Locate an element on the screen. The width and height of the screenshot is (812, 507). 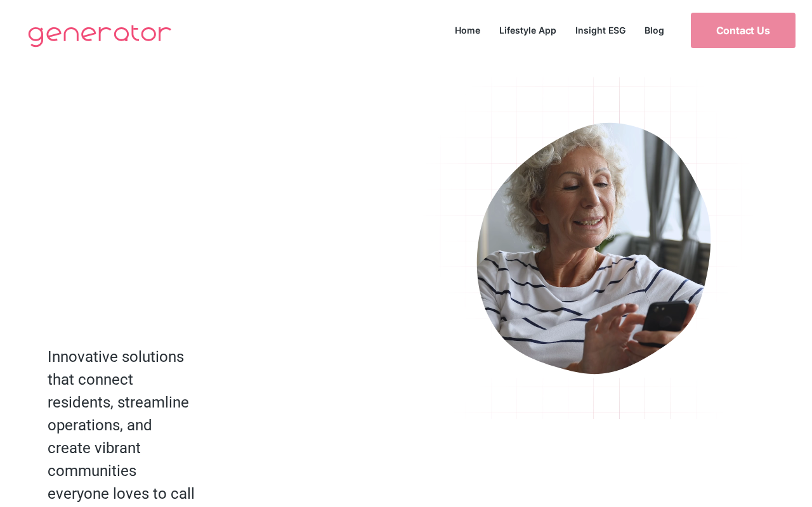
span: Contact Us is located at coordinates (743, 30).